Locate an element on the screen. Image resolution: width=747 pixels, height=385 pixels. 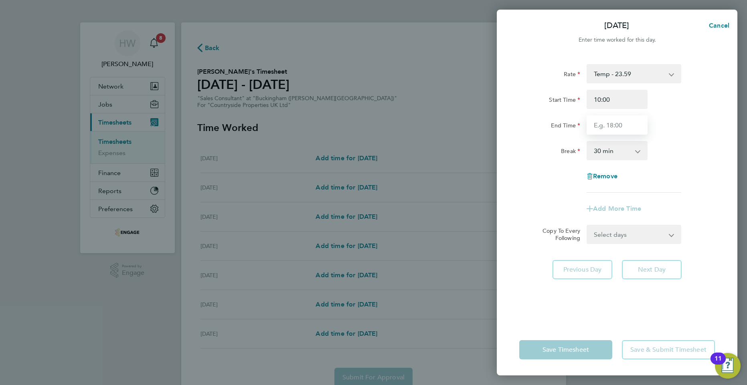
label: End Time is located at coordinates (565, 127).